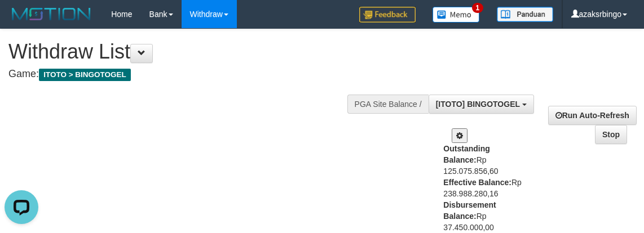 The height and width of the screenshot is (233, 644). Describe the element at coordinates (22, 22) in the screenshot. I see `button: Open LiveChat chat widget` at that location.